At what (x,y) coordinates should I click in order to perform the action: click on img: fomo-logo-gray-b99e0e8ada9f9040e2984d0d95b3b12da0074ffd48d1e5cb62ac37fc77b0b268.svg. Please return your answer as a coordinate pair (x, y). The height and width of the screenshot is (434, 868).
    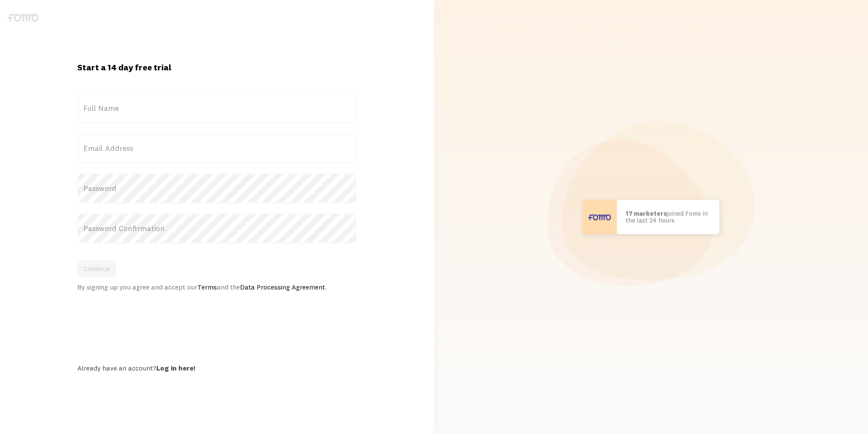
    Looking at the image, I should click on (23, 18).